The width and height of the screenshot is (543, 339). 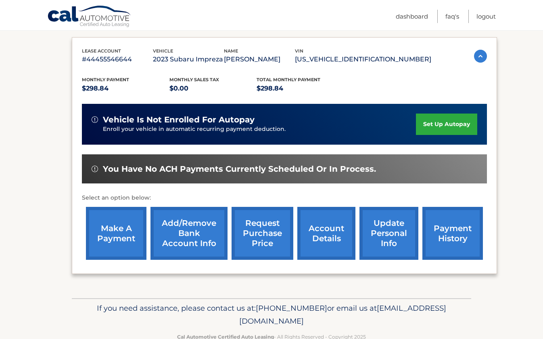 What do you see at coordinates (179, 119) in the screenshot?
I see `span: vehicle is not enrolled for autopay` at bounding box center [179, 119].